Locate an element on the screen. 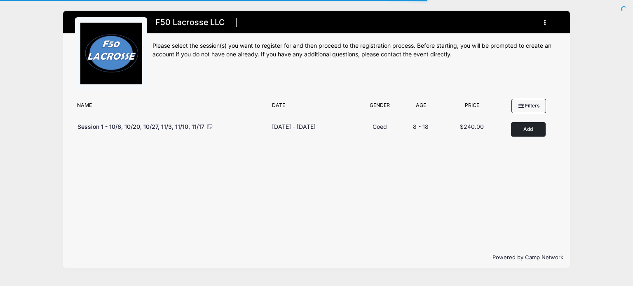 The height and width of the screenshot is (286, 633). span: Coed is located at coordinates (379, 126).